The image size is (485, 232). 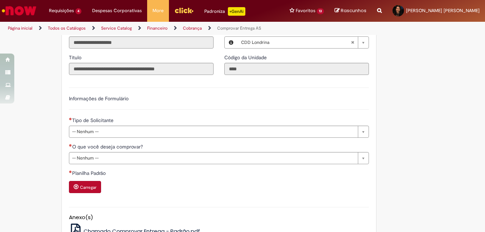 I want to click on span: More, so click(x=158, y=11).